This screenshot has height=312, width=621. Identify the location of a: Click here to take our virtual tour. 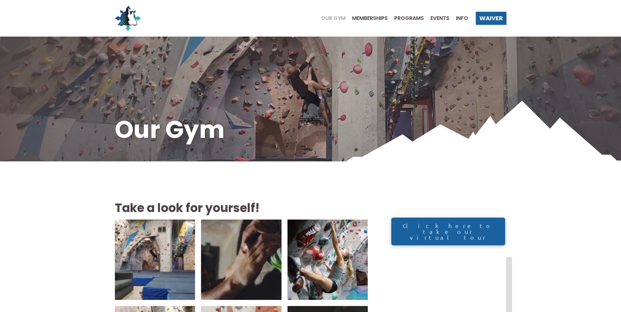
(448, 231).